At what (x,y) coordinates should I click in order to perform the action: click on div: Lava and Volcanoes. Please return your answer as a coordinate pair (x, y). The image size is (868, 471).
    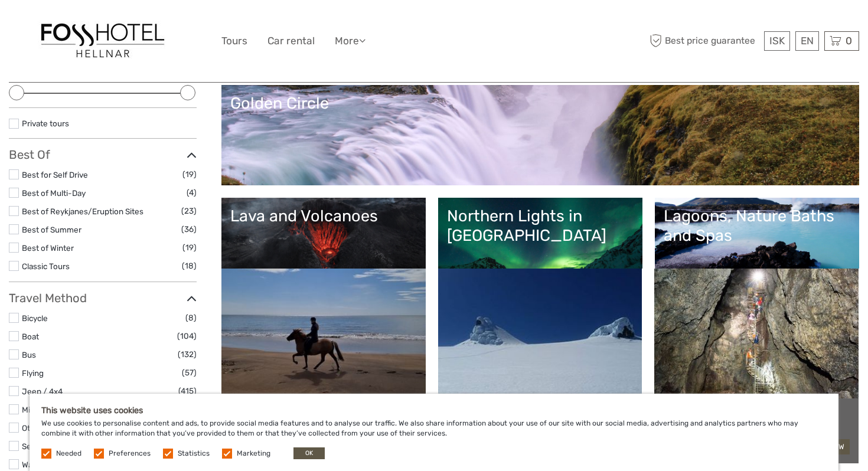
    Looking at the image, I should click on (323, 216).